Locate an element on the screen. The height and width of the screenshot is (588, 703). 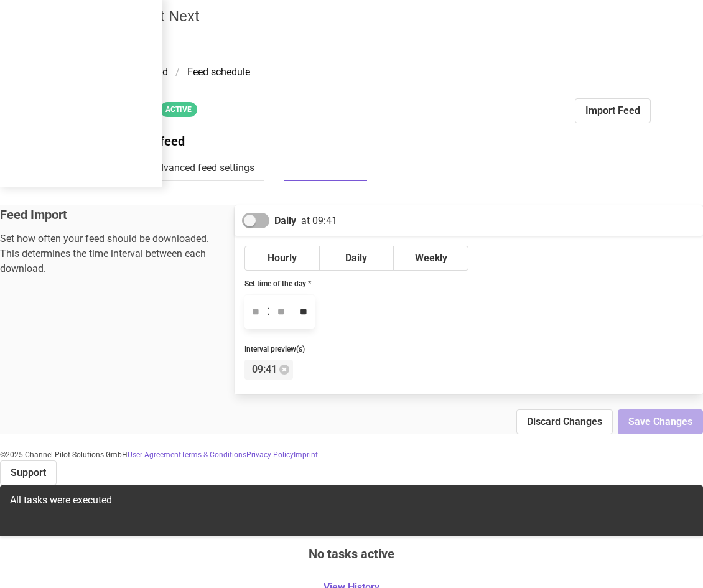
a: Imprint is located at coordinates (306, 455).